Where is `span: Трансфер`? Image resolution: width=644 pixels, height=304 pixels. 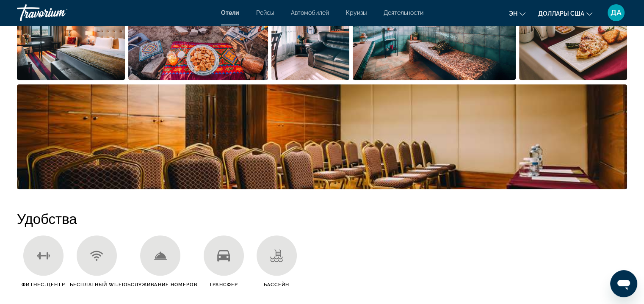
span: Трансфер is located at coordinates (224, 284).